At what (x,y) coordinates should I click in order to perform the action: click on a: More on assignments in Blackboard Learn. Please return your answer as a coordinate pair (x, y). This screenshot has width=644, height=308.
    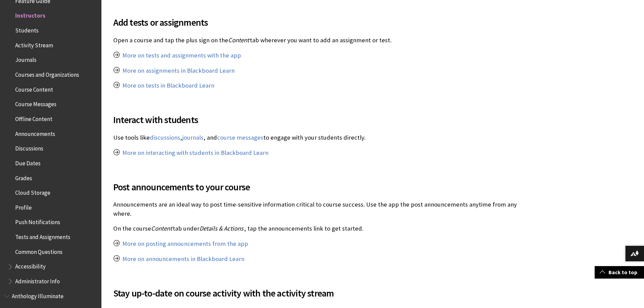
    Looking at the image, I should click on (179, 71).